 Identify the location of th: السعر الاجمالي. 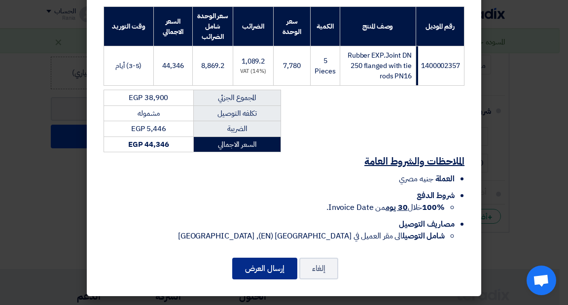
(172, 27).